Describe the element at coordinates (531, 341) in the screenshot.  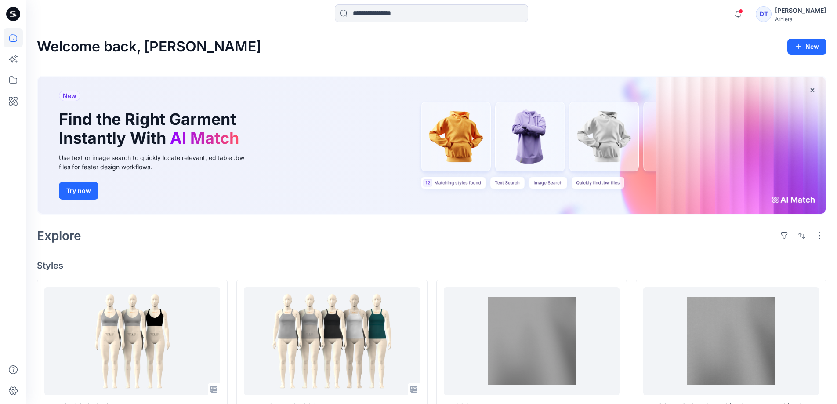
I see `a: RD282741` at that location.